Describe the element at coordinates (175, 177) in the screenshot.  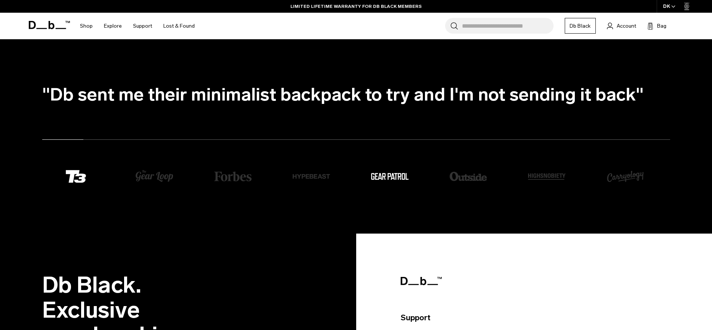
I see `li: 8 / 8` at that location.